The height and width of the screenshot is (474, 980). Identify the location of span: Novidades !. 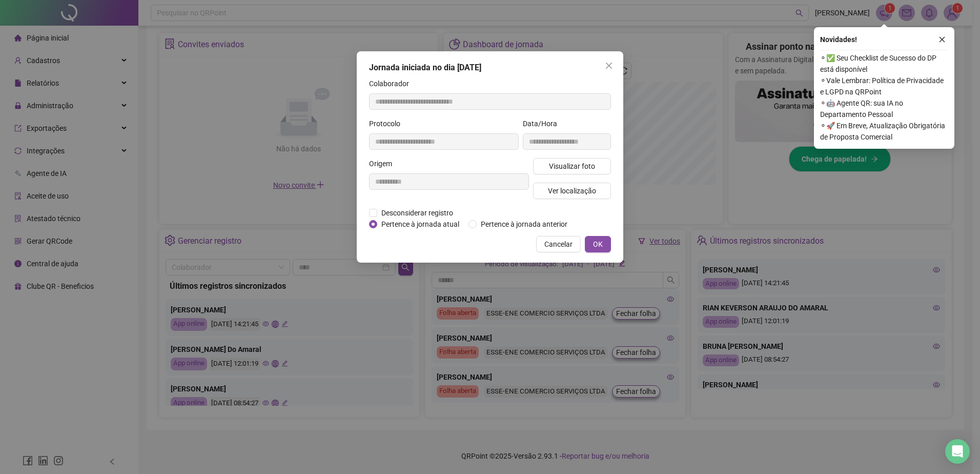
(838, 40).